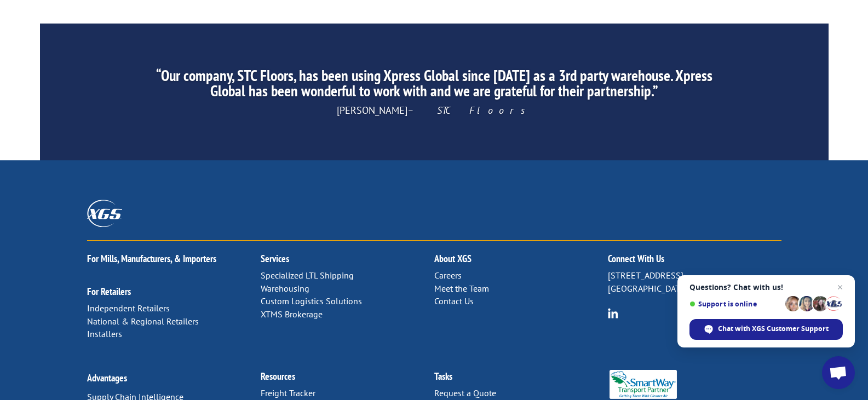  I want to click on a: For Retailers, so click(109, 291).